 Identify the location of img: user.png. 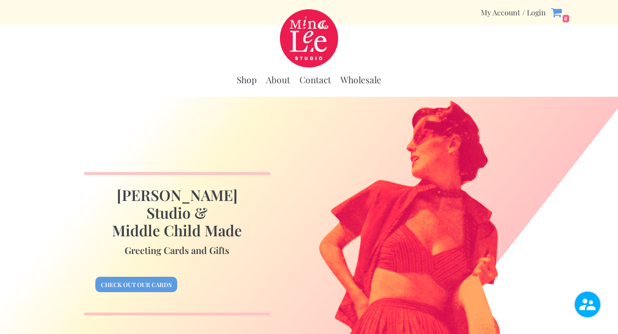
(588, 304).